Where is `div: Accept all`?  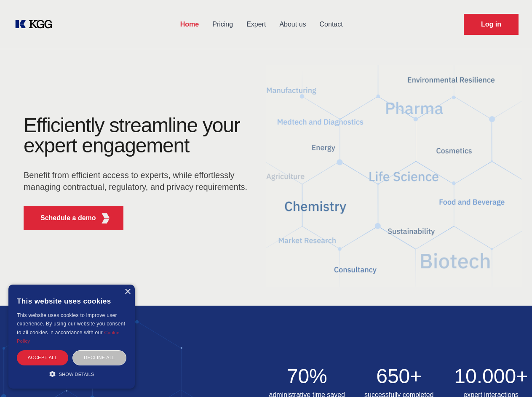 div: Accept all is located at coordinates (42, 358).